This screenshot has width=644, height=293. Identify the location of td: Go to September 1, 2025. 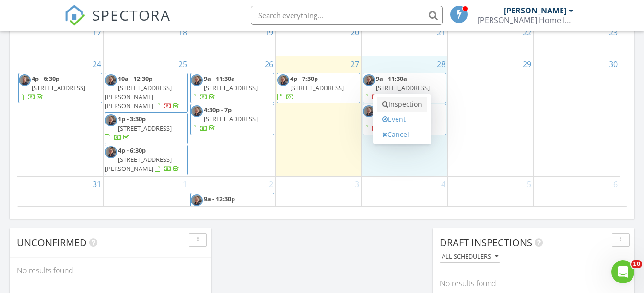
(146, 200).